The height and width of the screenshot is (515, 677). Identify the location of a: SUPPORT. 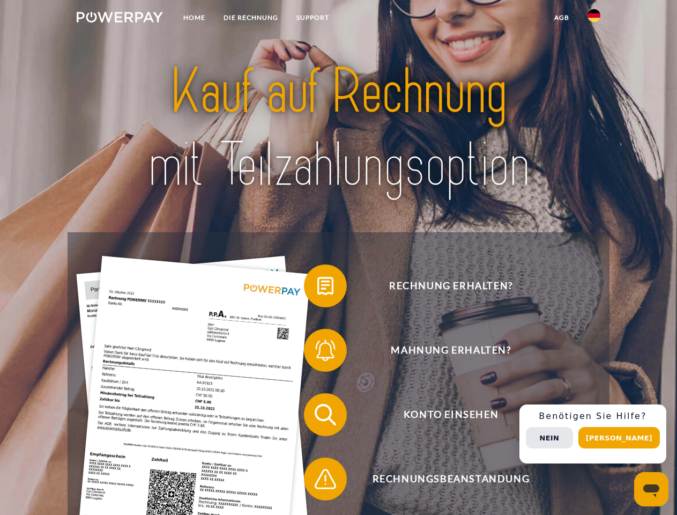
(312, 18).